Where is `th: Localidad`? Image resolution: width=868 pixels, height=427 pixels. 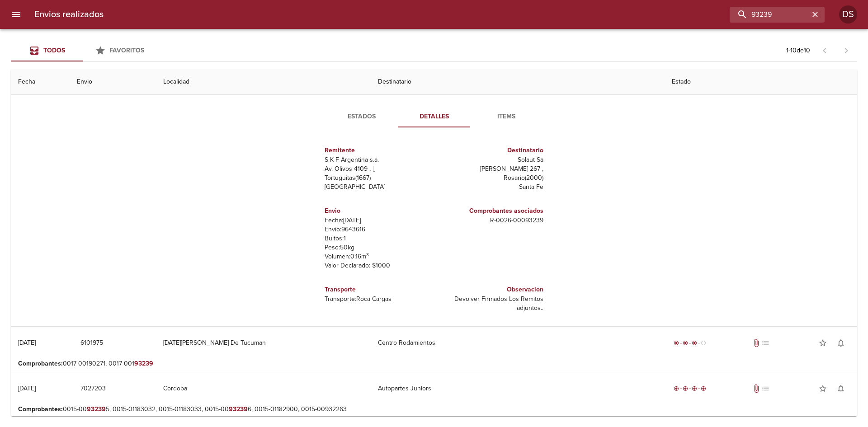 th: Localidad is located at coordinates (263, 82).